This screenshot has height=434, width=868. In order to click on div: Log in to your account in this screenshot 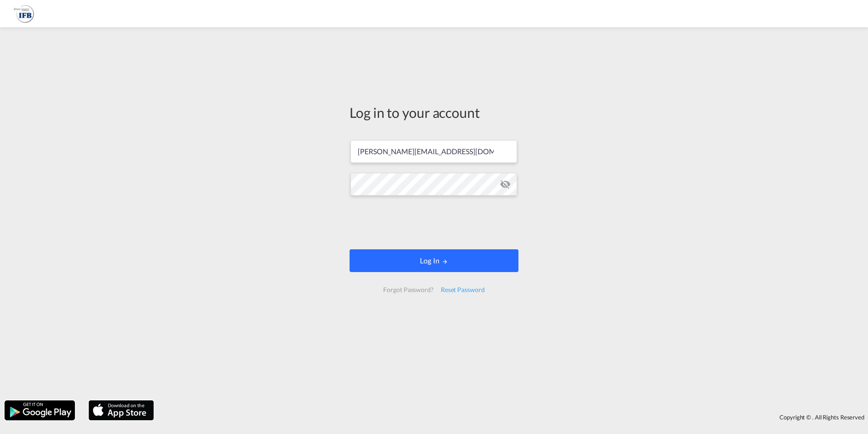, I will do `click(434, 112)`.